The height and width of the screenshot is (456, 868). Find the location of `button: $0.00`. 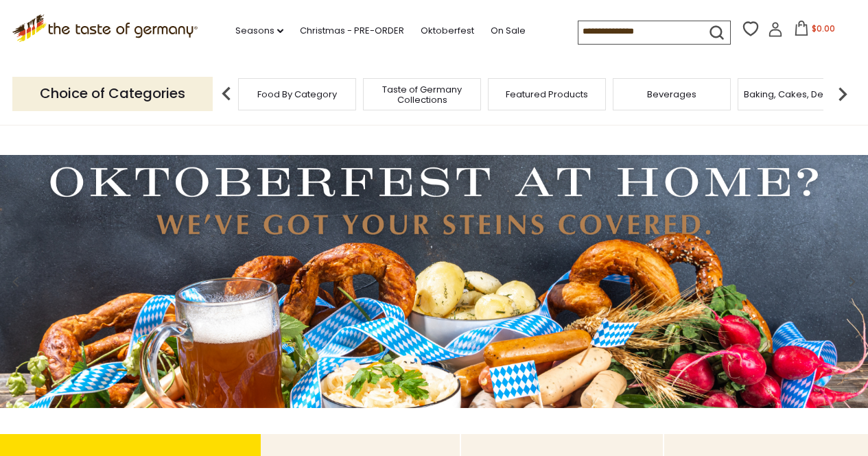

button: $0.00 is located at coordinates (814, 31).